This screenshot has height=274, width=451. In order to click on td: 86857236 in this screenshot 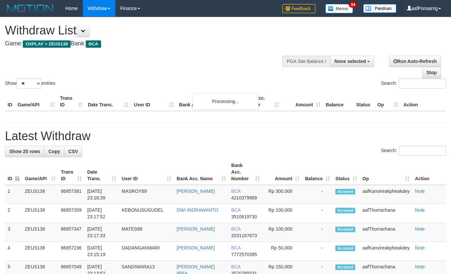, I will do `click(71, 251)`.